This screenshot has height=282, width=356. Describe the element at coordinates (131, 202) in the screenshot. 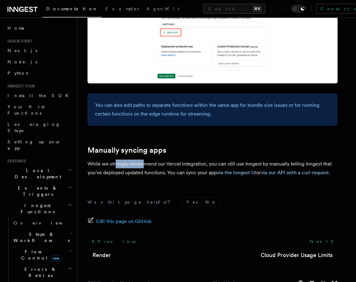

I see `p: Was this page helpful?` at that location.